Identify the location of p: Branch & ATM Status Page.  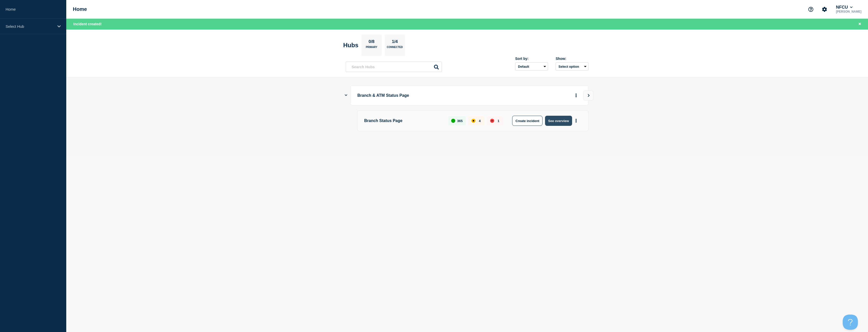
(427, 95).